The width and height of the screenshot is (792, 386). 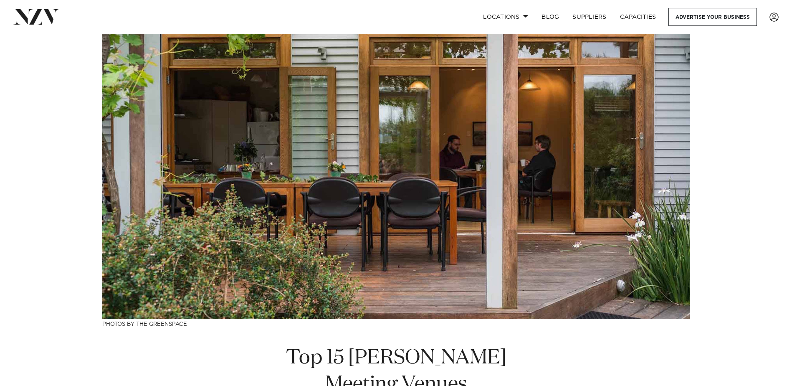 I want to click on h3: Photos by The Greenspace, so click(x=396, y=323).